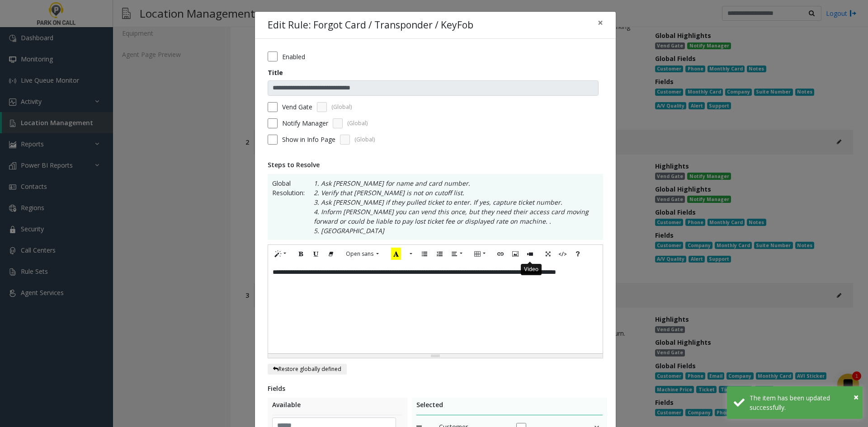 This screenshot has width=868, height=427. What do you see at coordinates (509, 408) in the screenshot?
I see `div: Selected` at bounding box center [509, 408].